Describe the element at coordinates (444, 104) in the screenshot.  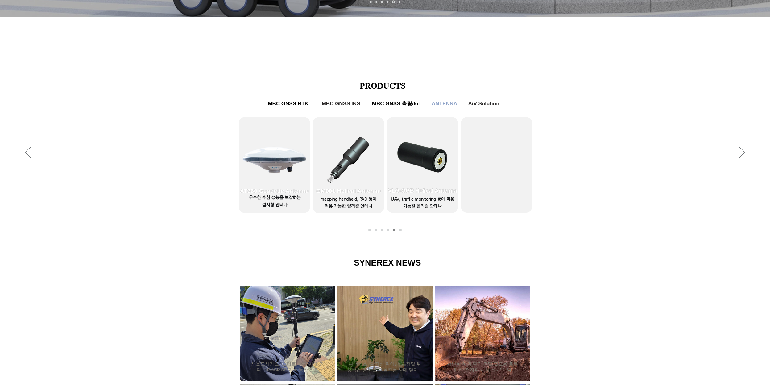
I see `span: ANTENNA` at that location.